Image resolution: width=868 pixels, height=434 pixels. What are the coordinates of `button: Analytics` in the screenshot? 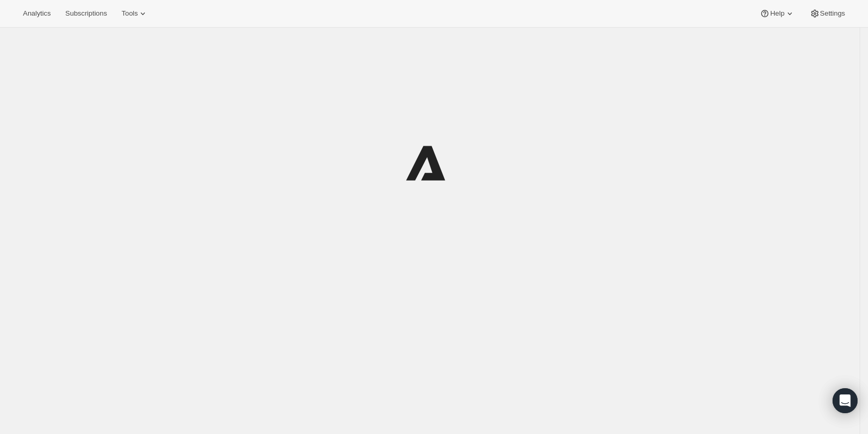 It's located at (37, 14).